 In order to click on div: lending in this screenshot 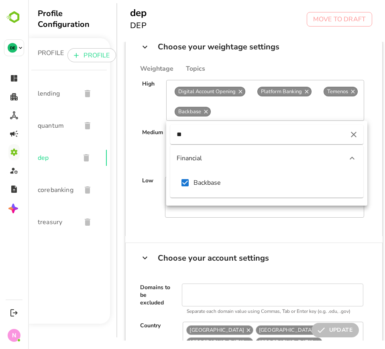, I will do `click(41, 93)`.